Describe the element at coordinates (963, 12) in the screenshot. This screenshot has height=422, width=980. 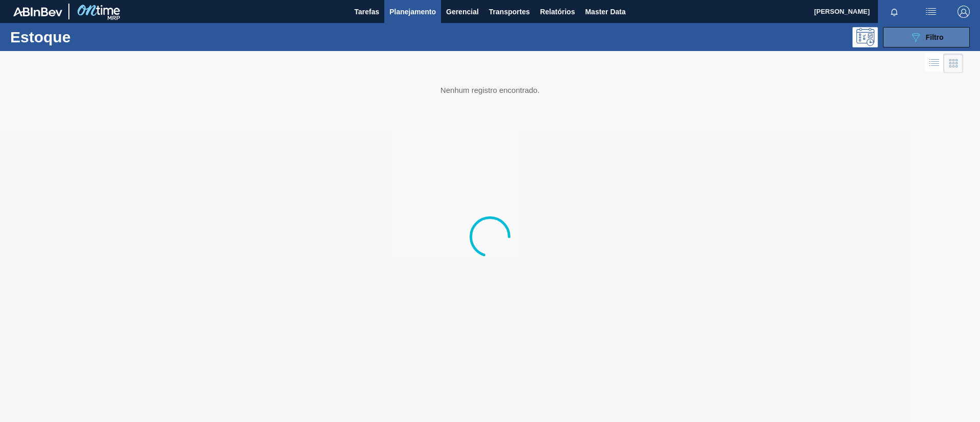
I see `img: Logout` at that location.